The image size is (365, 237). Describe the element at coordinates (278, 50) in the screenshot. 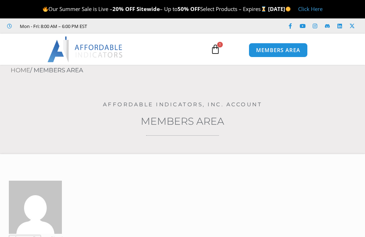

I see `a: MEMBERS AREA` at that location.